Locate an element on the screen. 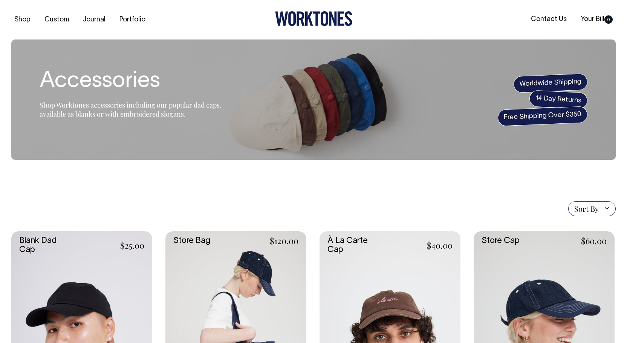  span: 14 Day Returns is located at coordinates (558, 100).